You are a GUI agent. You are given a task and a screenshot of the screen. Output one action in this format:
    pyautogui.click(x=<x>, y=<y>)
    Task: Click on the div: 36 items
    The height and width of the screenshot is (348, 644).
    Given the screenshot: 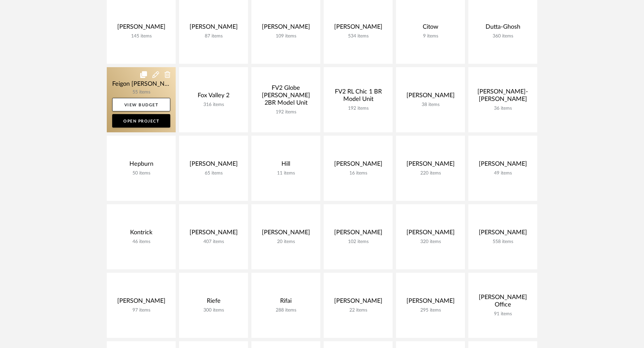 What is the action you would take?
    pyautogui.click(x=503, y=109)
    